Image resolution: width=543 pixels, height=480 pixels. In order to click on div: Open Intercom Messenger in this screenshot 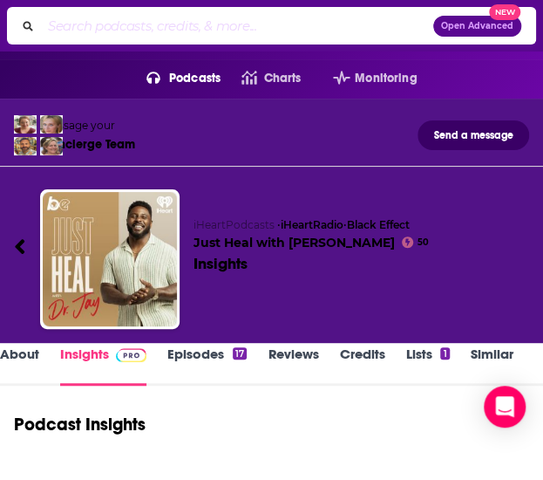, I will do `click(505, 406)`.